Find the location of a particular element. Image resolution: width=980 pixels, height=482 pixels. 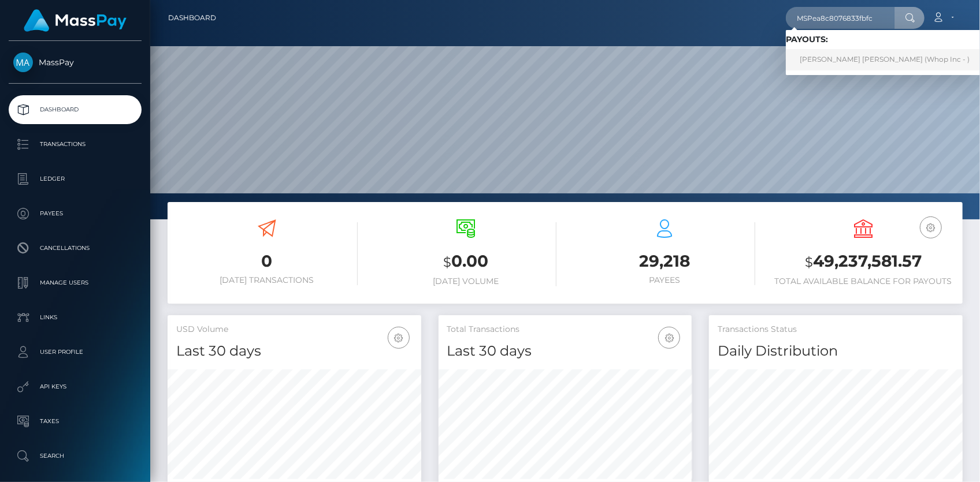

p: Manage Users is located at coordinates (75, 283).